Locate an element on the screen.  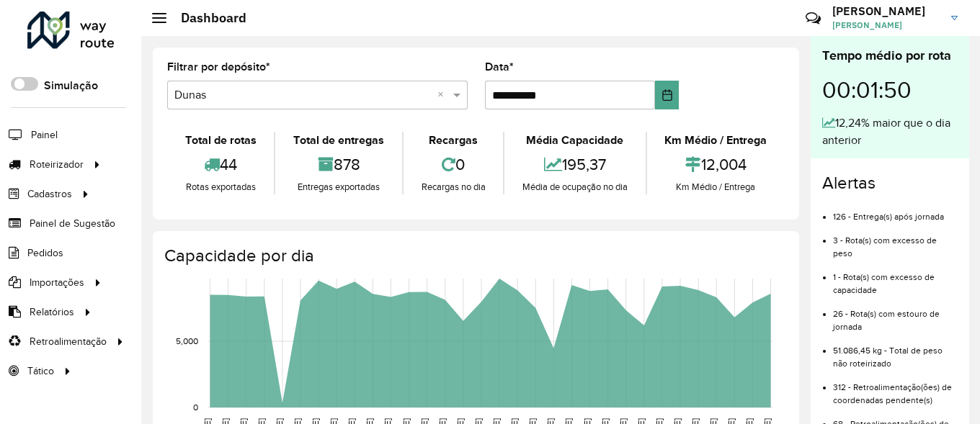
span: Pedidos is located at coordinates (45, 253).